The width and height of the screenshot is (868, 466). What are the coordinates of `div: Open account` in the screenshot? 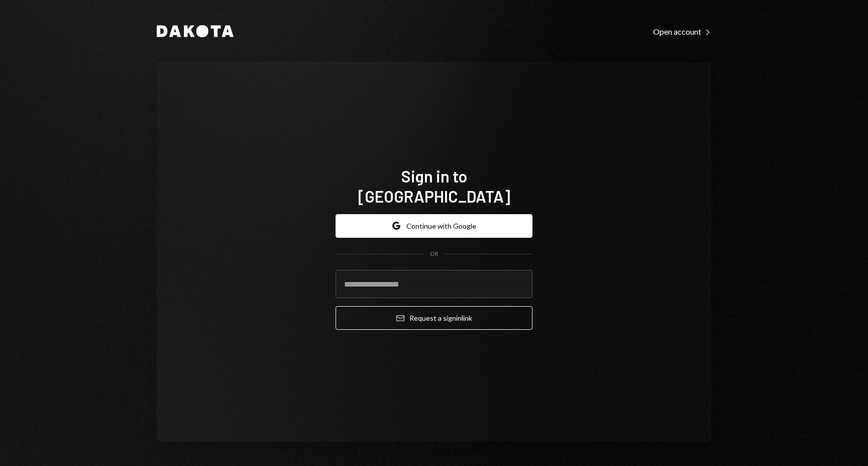 It's located at (682, 32).